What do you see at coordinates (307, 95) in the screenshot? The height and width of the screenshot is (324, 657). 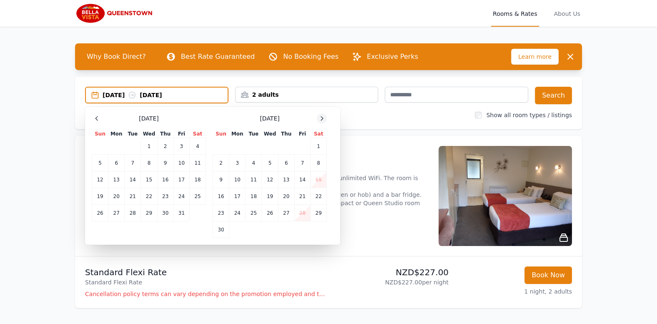 I see `div: 2 adults` at bounding box center [307, 95].